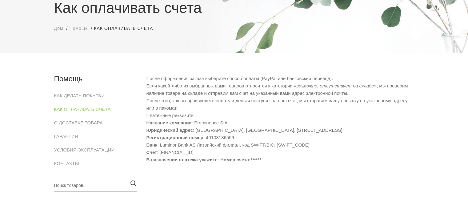  I want to click on a: КАК ОПЛАЧИВАТЬ СЧЕТА, so click(82, 109).